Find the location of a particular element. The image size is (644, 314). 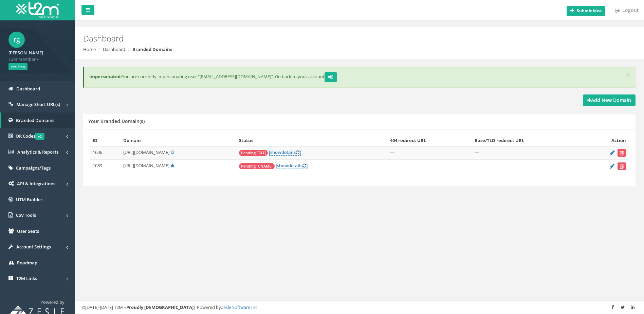

span: Dashboard is located at coordinates (28, 88).